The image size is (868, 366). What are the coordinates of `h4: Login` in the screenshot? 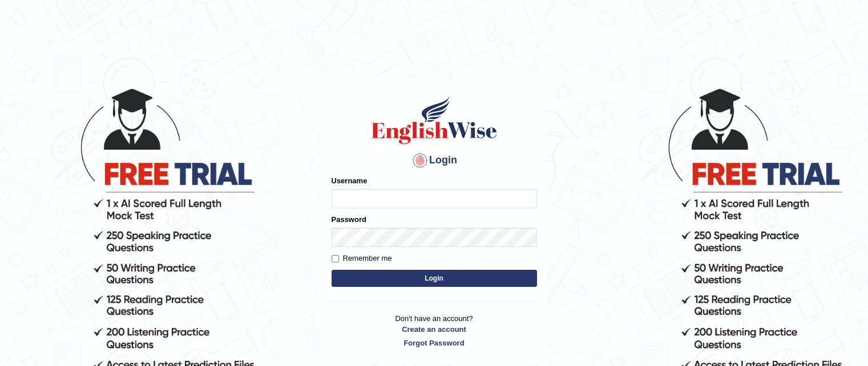 It's located at (434, 161).